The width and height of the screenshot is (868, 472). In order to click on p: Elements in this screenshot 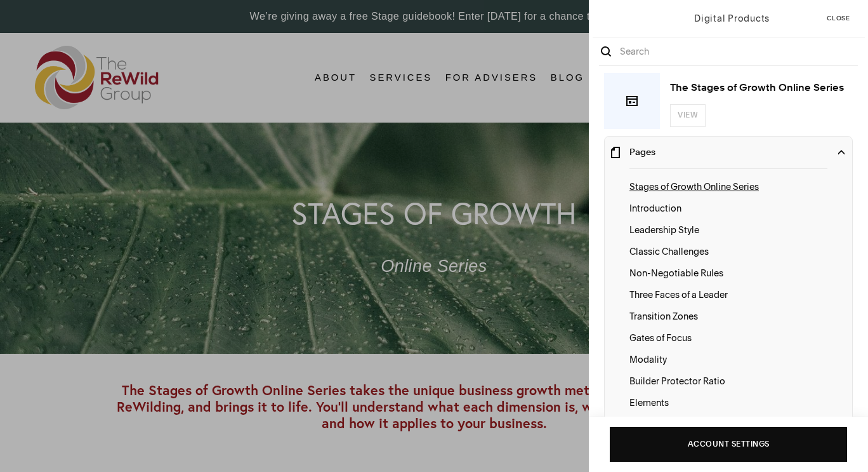, I will do `click(728, 402)`.